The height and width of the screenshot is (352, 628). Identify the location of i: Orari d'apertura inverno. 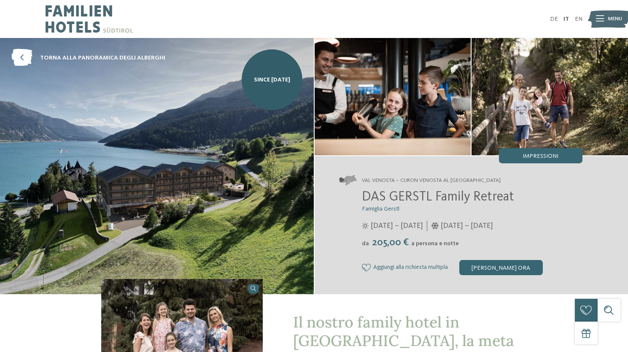
(435, 226).